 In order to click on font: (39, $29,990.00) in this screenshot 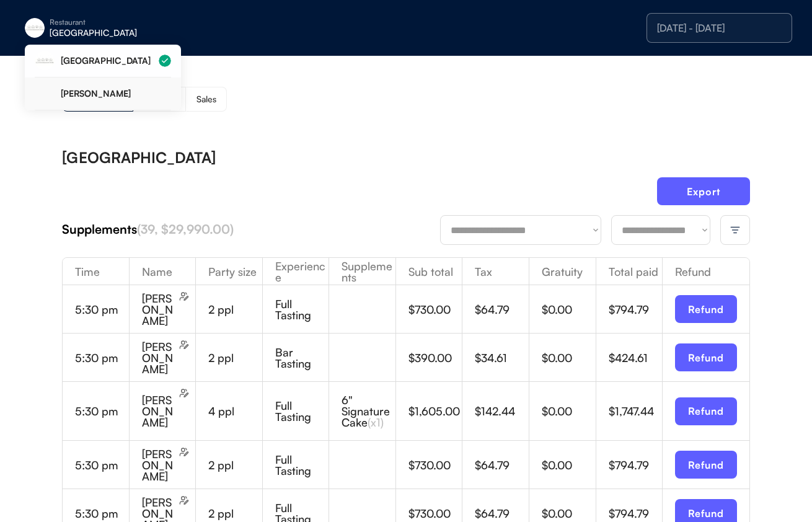, I will do `click(185, 228)`.